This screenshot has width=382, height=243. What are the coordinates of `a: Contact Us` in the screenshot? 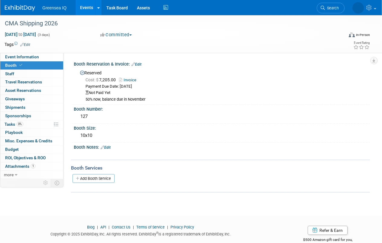 It's located at (121, 227).